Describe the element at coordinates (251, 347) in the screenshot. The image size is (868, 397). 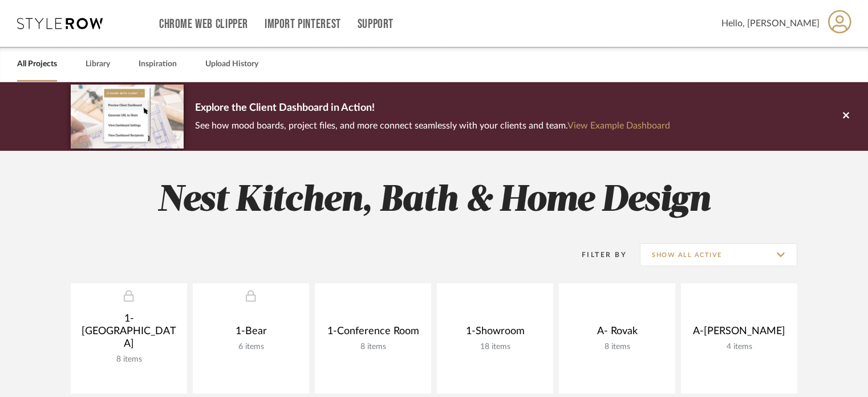
I see `div: 6 items` at that location.